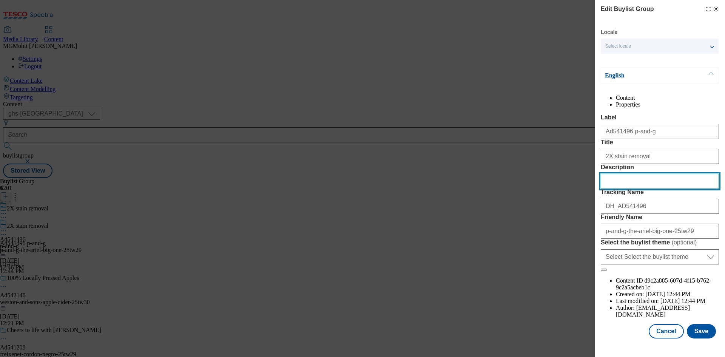 The image size is (725, 357). Describe the element at coordinates (659, 117) in the screenshot. I see `label: Label` at that location.